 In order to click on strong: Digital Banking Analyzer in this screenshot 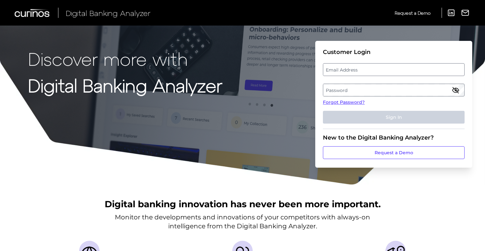, I will do `click(125, 85)`.